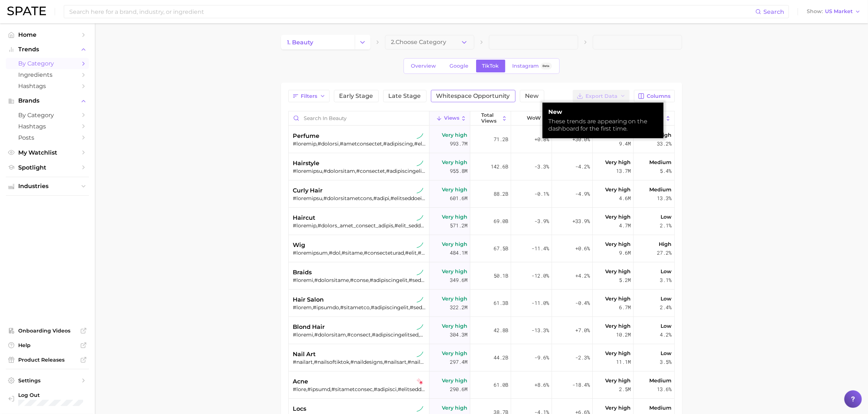 This screenshot has height=414, width=868. Describe the element at coordinates (481, 330) in the screenshot. I see `button: blond hairtiktok sustained riser#loremi,#dolorsitam,#consect,#adipiscingelitsed,#doeiu,#tempori,#...` at that location.